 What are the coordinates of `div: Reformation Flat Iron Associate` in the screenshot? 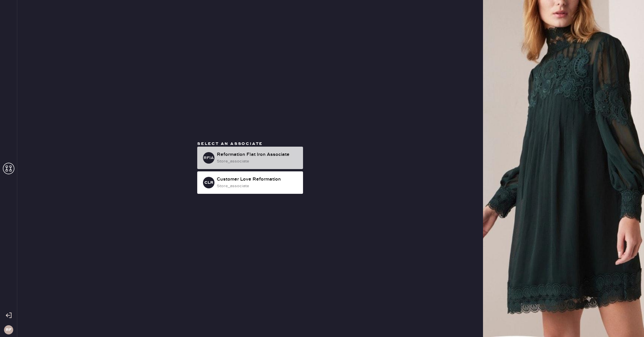 It's located at (258, 155).